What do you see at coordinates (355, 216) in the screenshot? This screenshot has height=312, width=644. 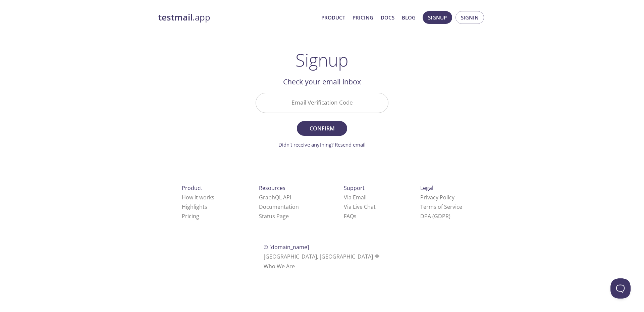 I see `span: s` at bounding box center [355, 216].